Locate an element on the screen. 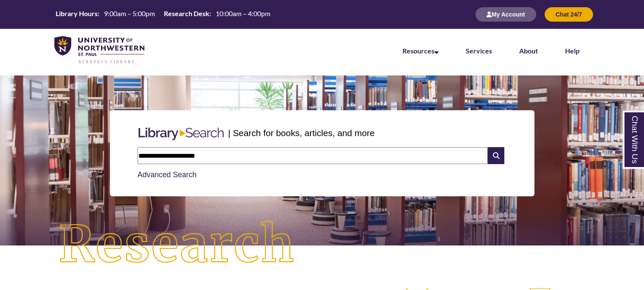 This screenshot has width=644, height=290. th: Library Hours: is located at coordinates (76, 13).